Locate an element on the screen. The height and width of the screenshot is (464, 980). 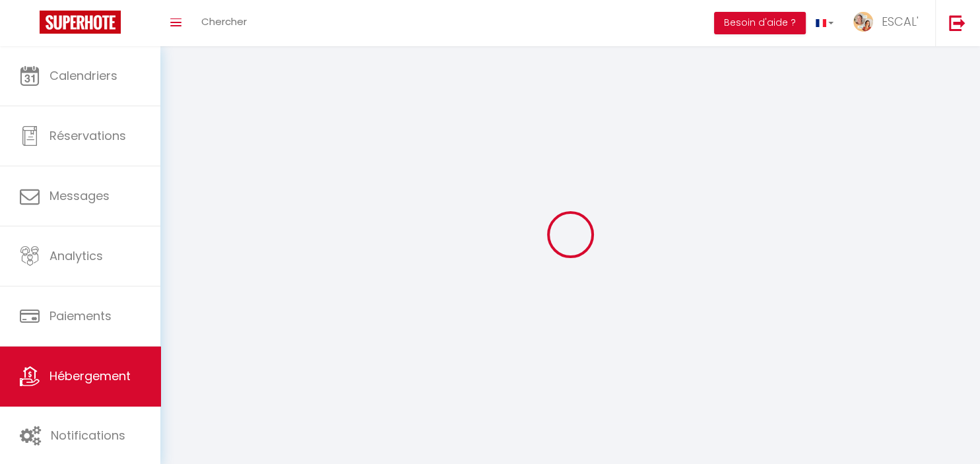
span: ESCAL' is located at coordinates (900, 21).